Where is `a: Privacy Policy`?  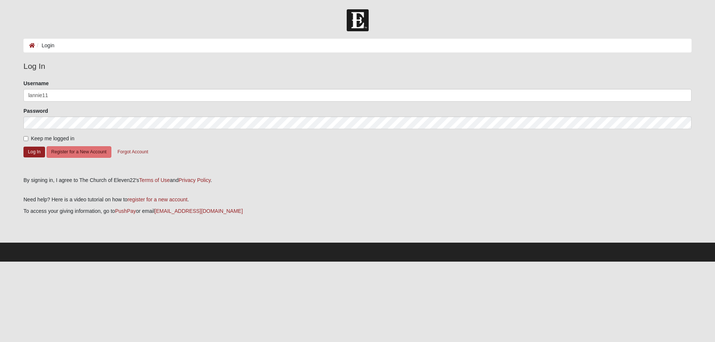 a: Privacy Policy is located at coordinates (194, 180).